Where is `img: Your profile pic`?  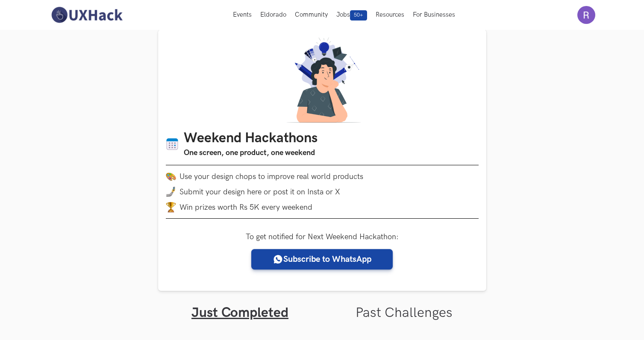 img: Your profile pic is located at coordinates (586, 15).